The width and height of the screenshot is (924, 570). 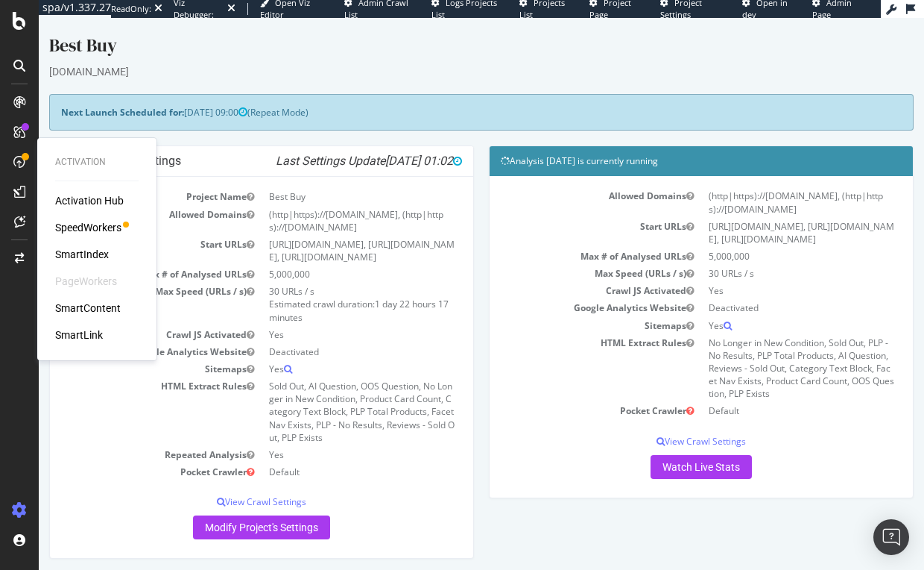 What do you see at coordinates (88, 308) in the screenshot?
I see `a: SmartContent` at bounding box center [88, 308].